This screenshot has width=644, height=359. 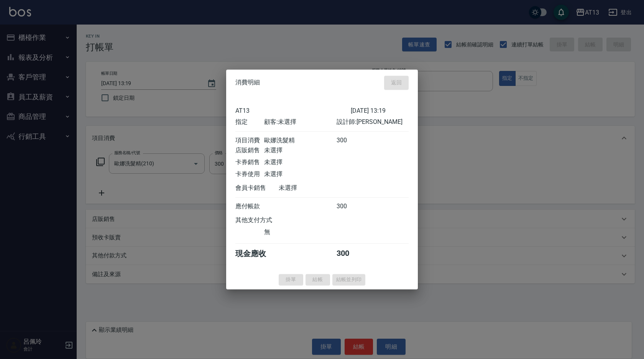 I want to click on div: 項目消費, so click(x=250, y=140).